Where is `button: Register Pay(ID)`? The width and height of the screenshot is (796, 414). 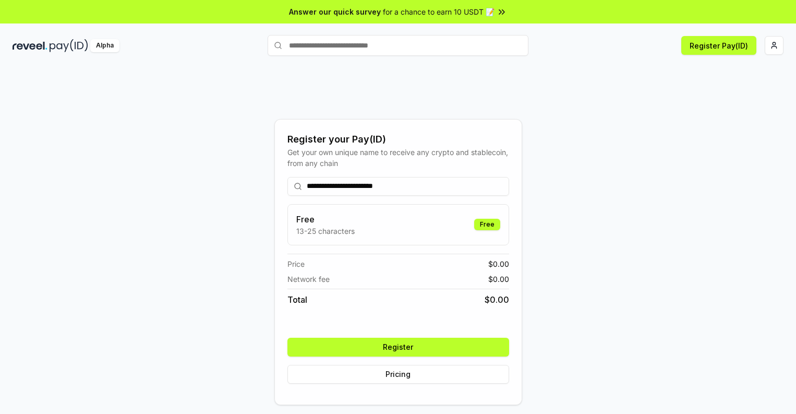
button: Register Pay(ID) is located at coordinates (719, 45).